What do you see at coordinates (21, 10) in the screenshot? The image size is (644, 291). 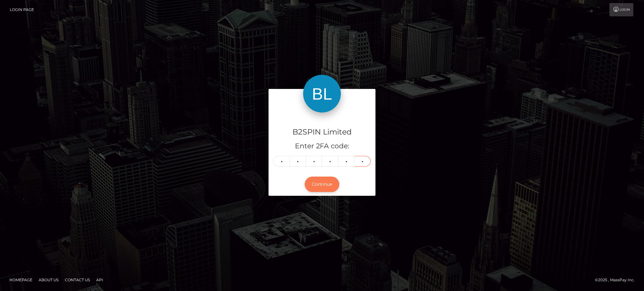 I see `a: Login Page` at bounding box center [21, 10].